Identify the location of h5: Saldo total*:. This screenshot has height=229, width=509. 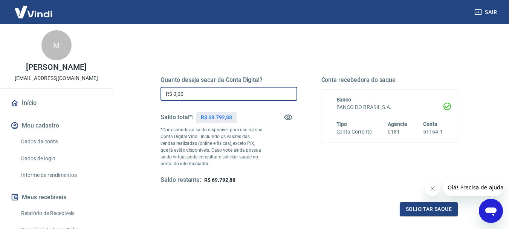
(177, 117).